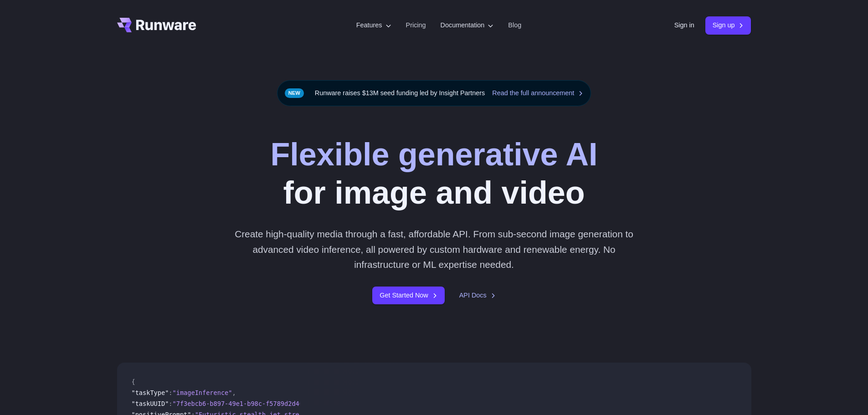  I want to click on a: Pricing, so click(416, 25).